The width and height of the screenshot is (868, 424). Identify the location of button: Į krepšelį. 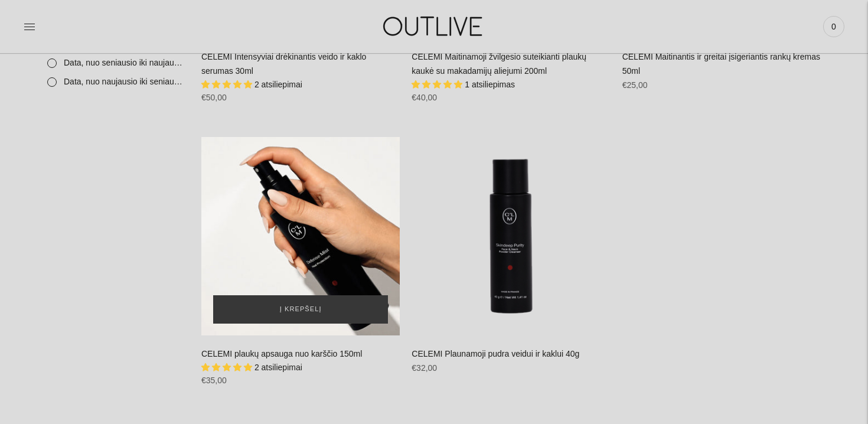
(301, 309).